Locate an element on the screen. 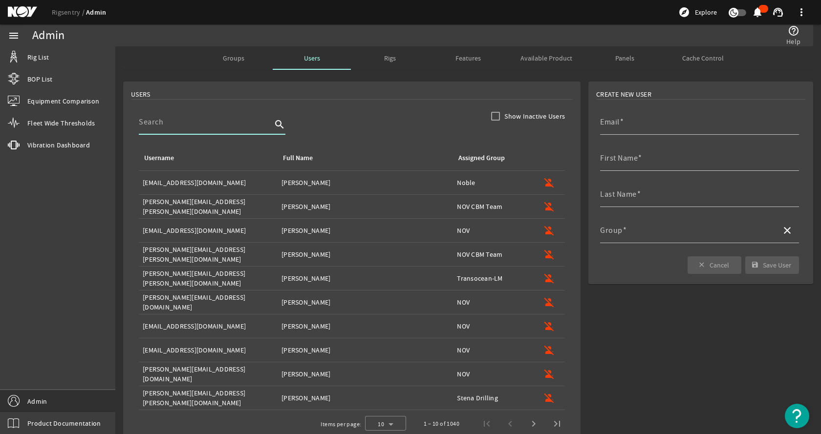 Image resolution: width=821 pixels, height=434 pixels. div: Stena Drilling is located at coordinates (493, 398).